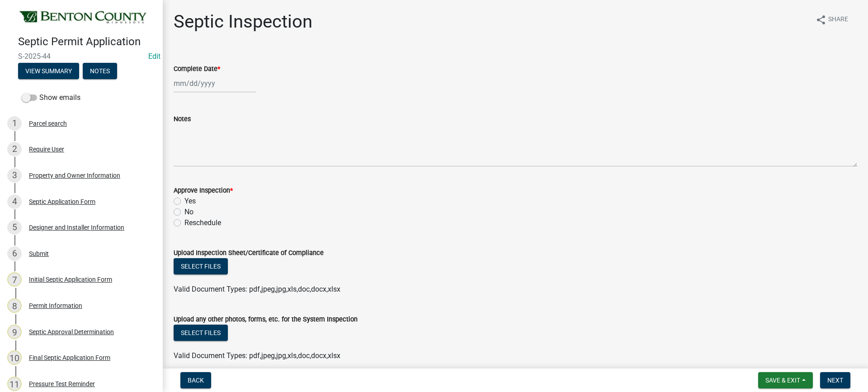  I want to click on div: Permit Information, so click(56, 305).